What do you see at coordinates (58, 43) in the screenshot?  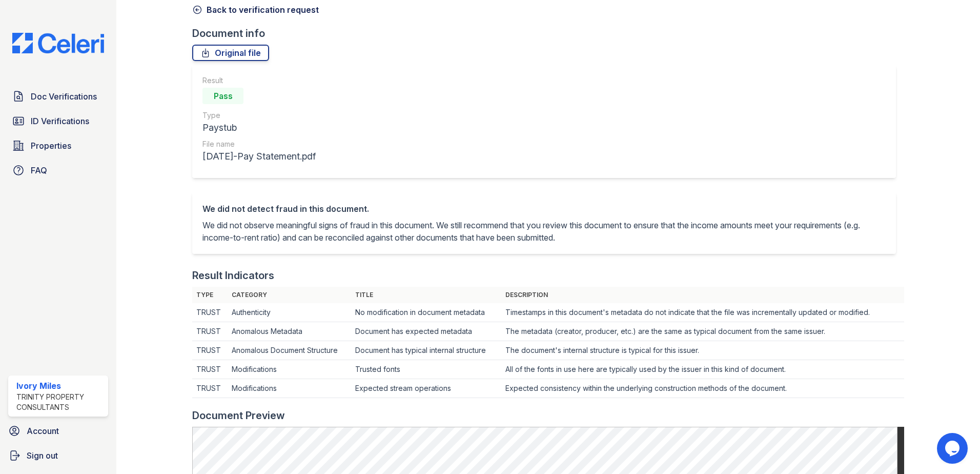 I see `img: CE_Logo_Blue-a8612792a0a2168367f1c8372b55b34899dd931a85d93a1a3d3e32e68fde9ad4.png` at bounding box center [58, 43].